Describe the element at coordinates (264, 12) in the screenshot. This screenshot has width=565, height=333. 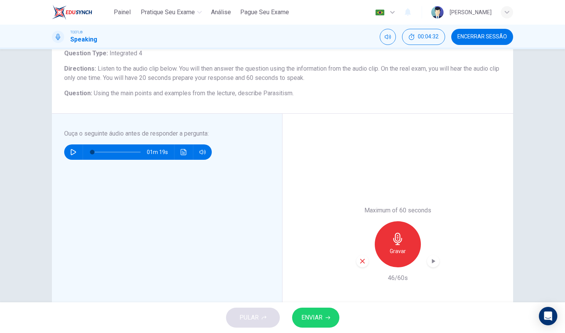
I see `a: Pague Seu Exame` at that location.